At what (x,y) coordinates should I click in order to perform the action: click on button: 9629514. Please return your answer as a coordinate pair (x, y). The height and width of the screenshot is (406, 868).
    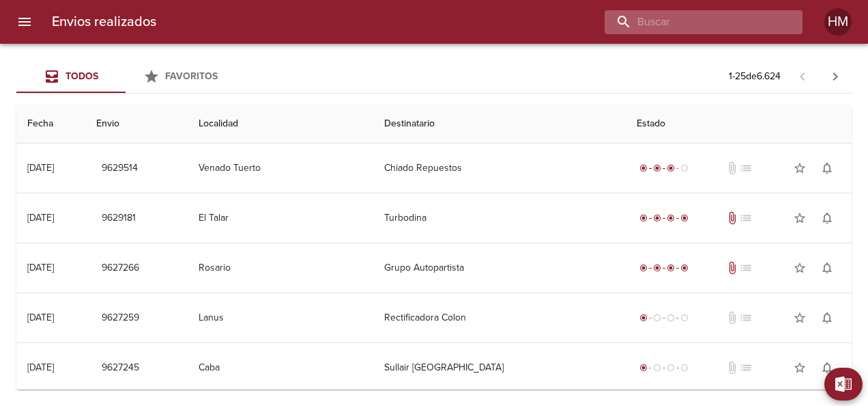
    Looking at the image, I should click on (119, 168).